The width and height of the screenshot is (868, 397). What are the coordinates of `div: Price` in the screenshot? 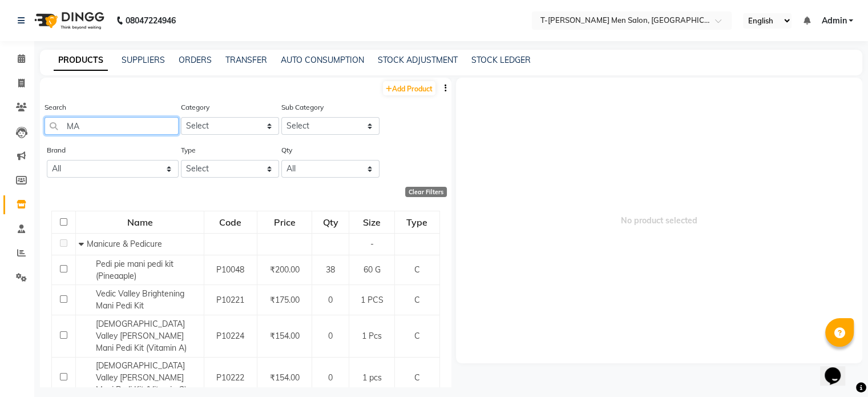 It's located at (285, 222).